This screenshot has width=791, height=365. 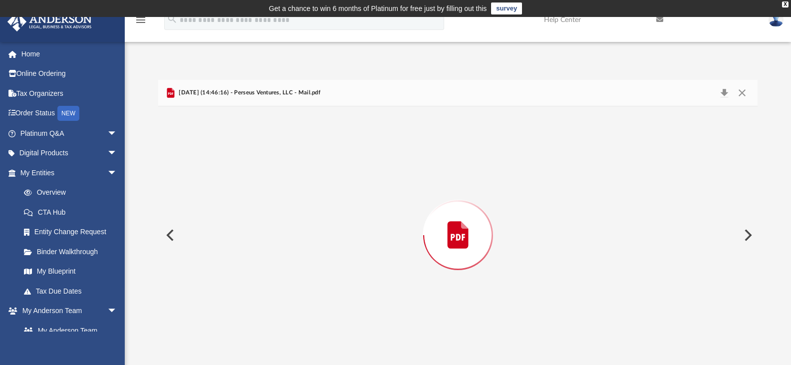 What do you see at coordinates (49, 21) in the screenshot?
I see `img: Anderson Advisors Platinum Portal` at bounding box center [49, 21].